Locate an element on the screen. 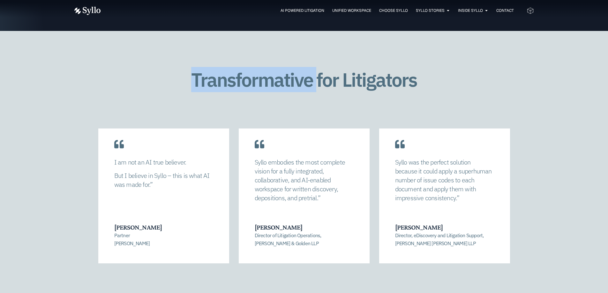 This screenshot has width=608, height=293. span: Unified Workspace is located at coordinates (352, 11).